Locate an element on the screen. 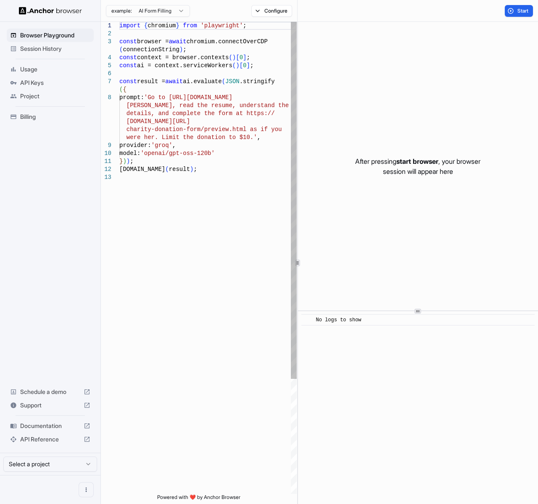  span: 'playwright' is located at coordinates (221, 26).